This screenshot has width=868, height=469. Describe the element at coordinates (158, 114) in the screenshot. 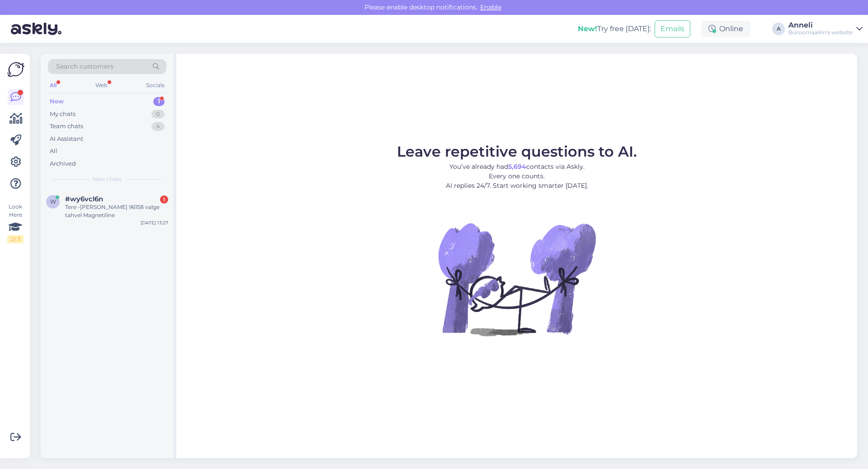

I see `div: 0` at that location.